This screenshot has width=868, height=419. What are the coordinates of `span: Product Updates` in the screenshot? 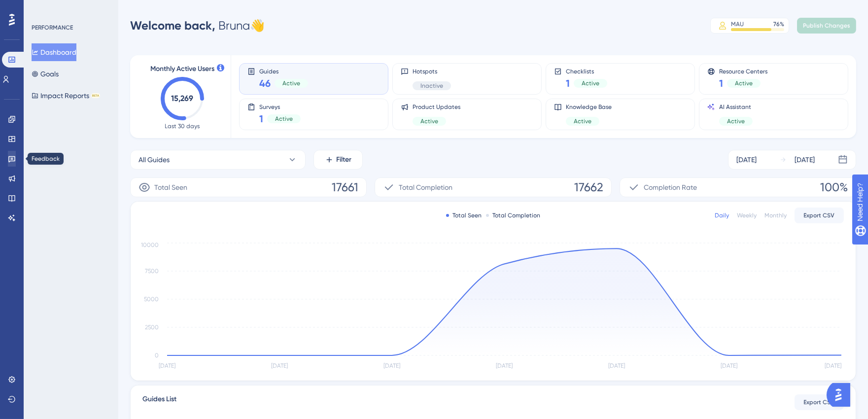 It's located at (436, 107).